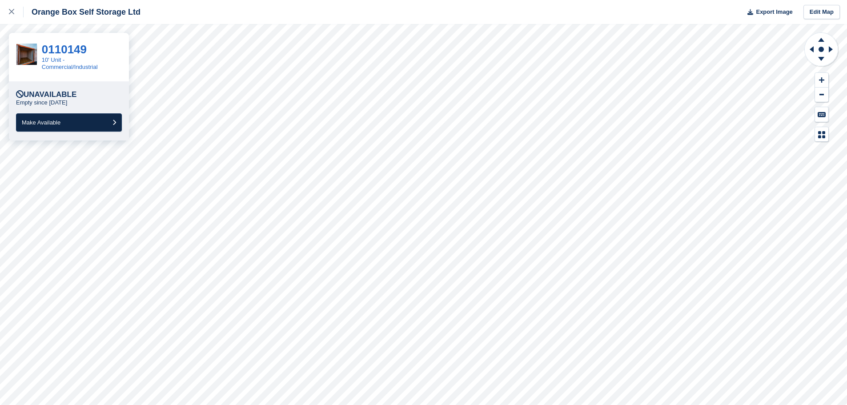  I want to click on div: Unavailable, so click(46, 95).